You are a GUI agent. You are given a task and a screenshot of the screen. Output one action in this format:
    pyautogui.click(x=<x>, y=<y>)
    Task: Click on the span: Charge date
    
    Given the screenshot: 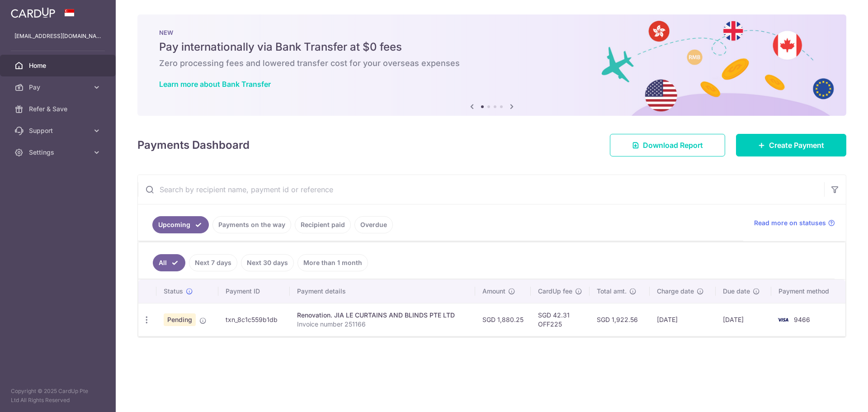 What is the action you would take?
    pyautogui.click(x=675, y=291)
    